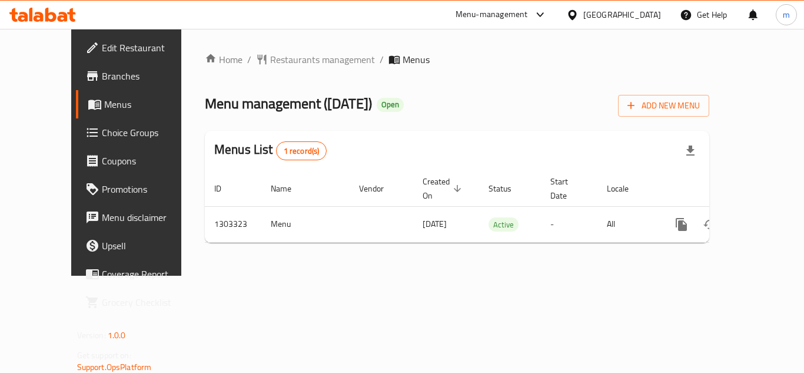 This screenshot has height=373, width=804. Describe the element at coordinates (628, 224) in the screenshot. I see `td: All` at that location.